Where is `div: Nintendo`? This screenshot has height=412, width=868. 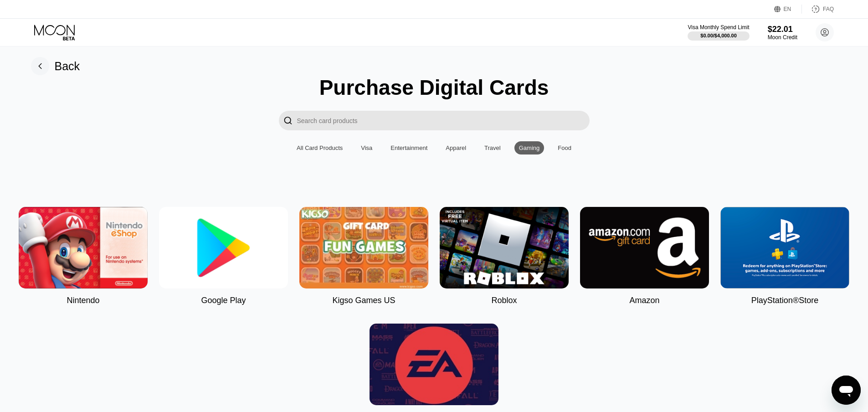
div: Nintendo is located at coordinates (83, 301).